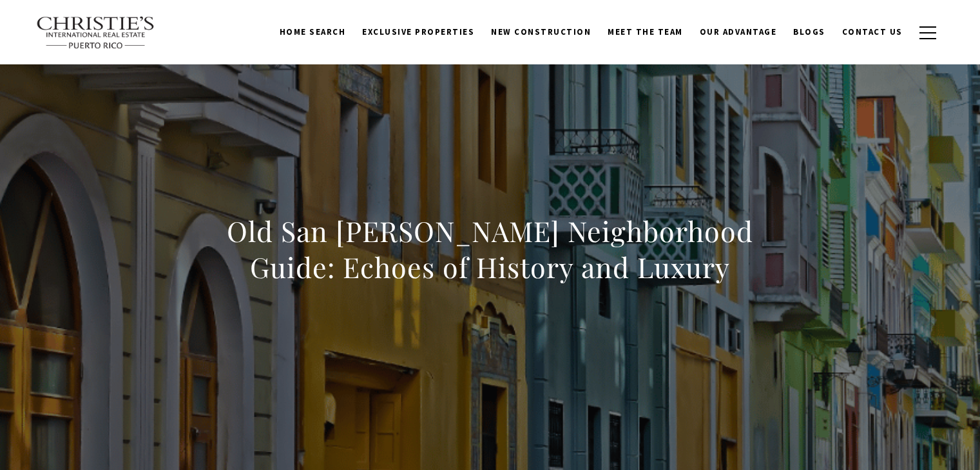 This screenshot has height=470, width=980. What do you see at coordinates (809, 32) in the screenshot?
I see `a: Blogs` at bounding box center [809, 32].